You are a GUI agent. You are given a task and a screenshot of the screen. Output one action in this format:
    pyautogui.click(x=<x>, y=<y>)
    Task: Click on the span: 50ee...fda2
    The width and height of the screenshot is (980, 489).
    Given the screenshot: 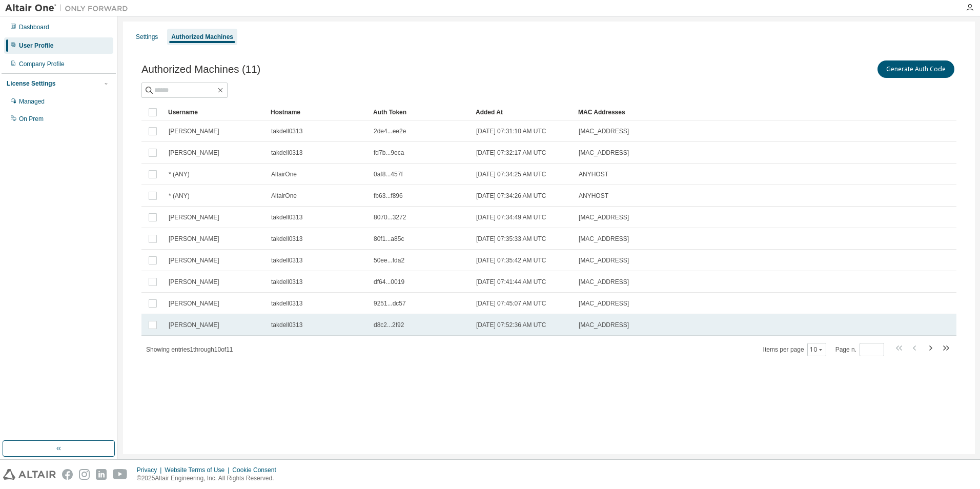 What is the action you would take?
    pyautogui.click(x=389, y=261)
    